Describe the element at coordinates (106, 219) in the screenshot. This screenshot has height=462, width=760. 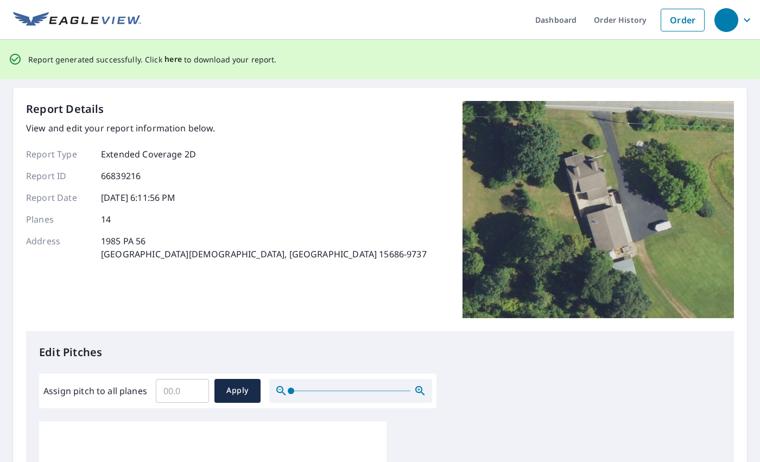
I see `p: 14` at that location.